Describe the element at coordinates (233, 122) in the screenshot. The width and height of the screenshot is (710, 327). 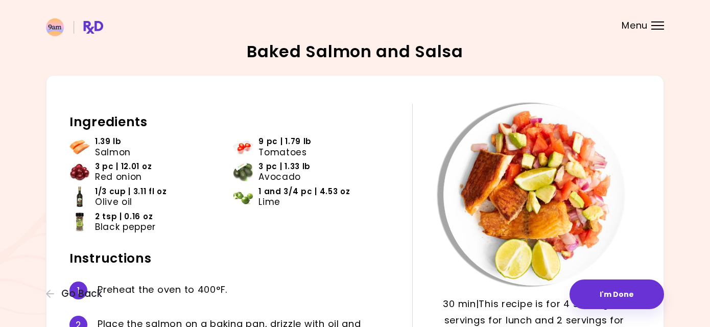
I see `h2: Ingredients` at that location.